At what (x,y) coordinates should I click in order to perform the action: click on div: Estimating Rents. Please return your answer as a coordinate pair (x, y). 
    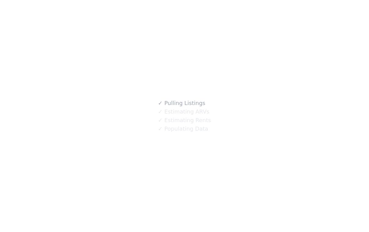
    Looking at the image, I should click on (184, 120).